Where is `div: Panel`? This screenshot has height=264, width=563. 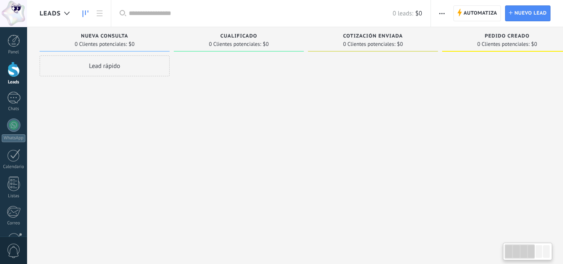
div: Panel is located at coordinates (14, 52).